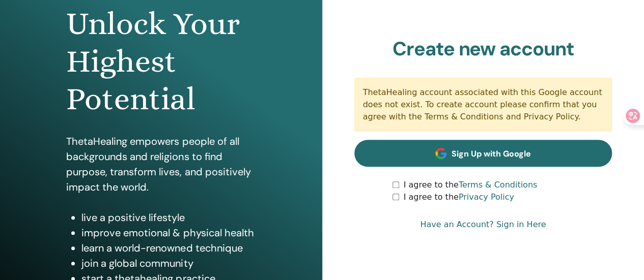  I want to click on li: join a global community, so click(169, 263).